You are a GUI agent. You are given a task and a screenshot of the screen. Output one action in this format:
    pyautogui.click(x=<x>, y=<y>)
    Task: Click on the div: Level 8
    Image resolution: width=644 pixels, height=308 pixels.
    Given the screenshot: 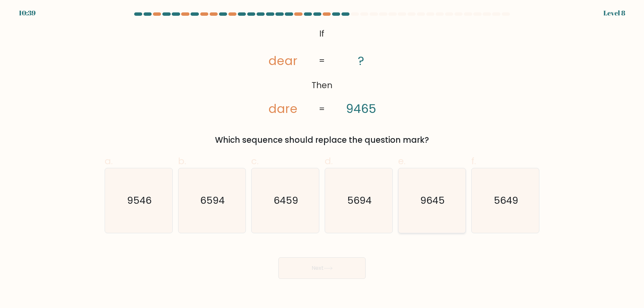 What is the action you would take?
    pyautogui.click(x=614, y=13)
    